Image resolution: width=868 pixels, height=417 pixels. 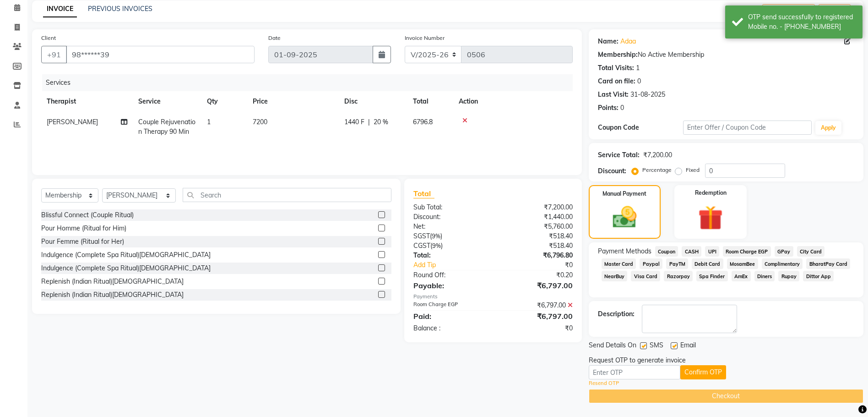 I want to click on a: Adaa, so click(x=628, y=41).